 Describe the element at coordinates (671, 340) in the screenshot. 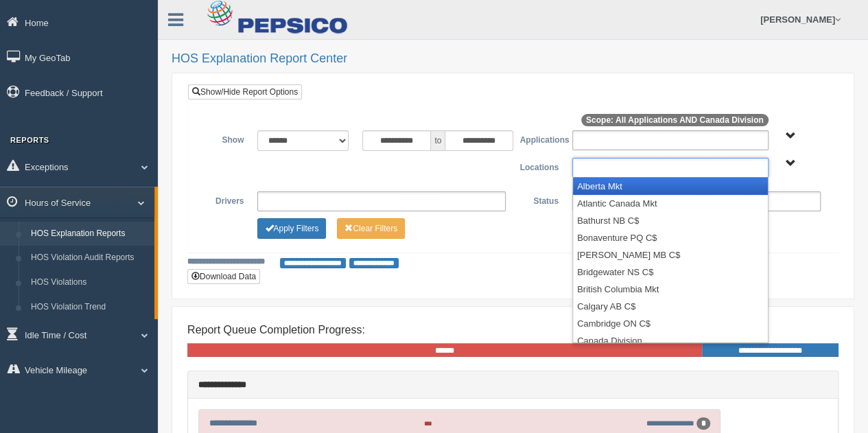

I see `li: Canada Division` at that location.